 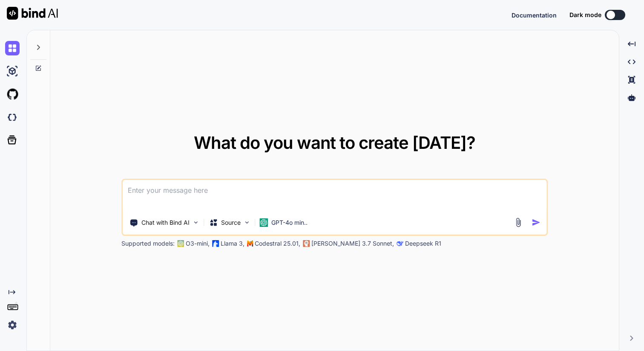 What do you see at coordinates (534, 15) in the screenshot?
I see `button: Documentation` at bounding box center [534, 15].